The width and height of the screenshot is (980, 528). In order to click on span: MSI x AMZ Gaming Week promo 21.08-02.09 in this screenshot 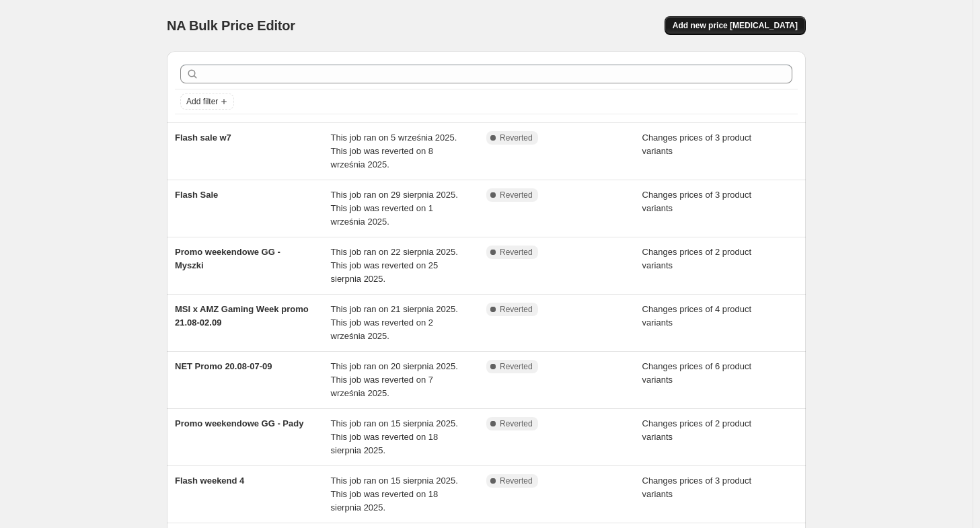, I will do `click(241, 316)`.